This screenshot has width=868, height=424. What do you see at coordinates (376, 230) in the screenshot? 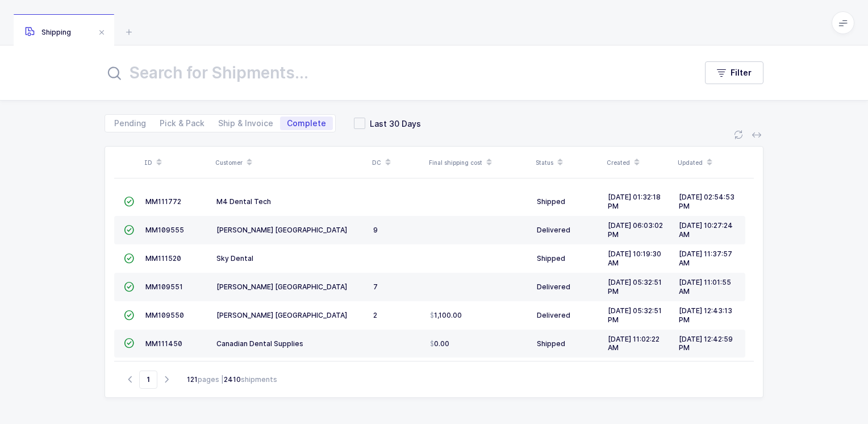
I see `span: 9` at bounding box center [376, 230].